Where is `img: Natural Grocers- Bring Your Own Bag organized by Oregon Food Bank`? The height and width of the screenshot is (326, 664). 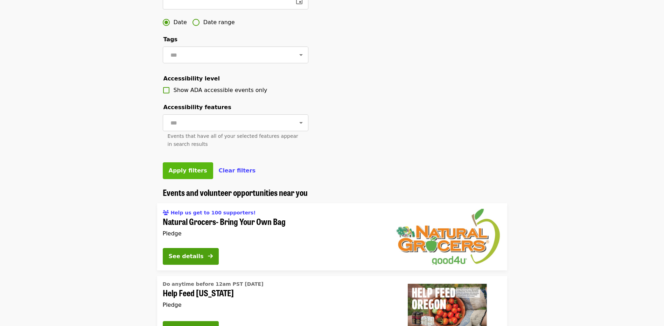
img: Natural Grocers- Bring Your Own Bag organized by Oregon Food Bank is located at coordinates (448, 237).